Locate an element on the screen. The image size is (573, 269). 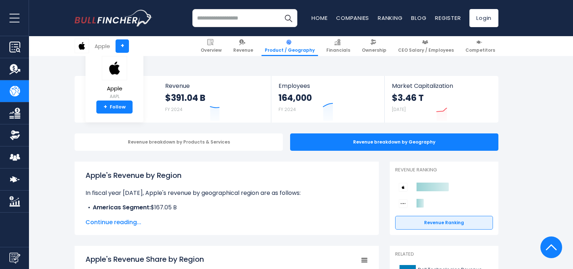
div: Revenue breakdown by Geography is located at coordinates (394, 142).